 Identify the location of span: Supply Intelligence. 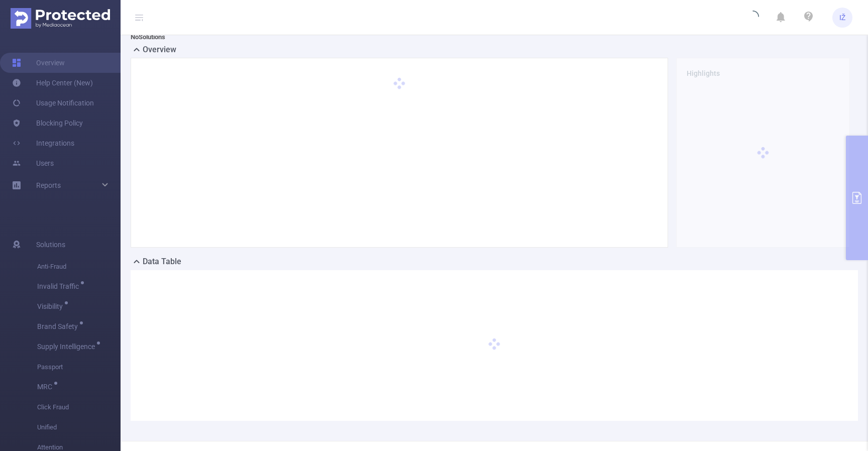
(68, 347).